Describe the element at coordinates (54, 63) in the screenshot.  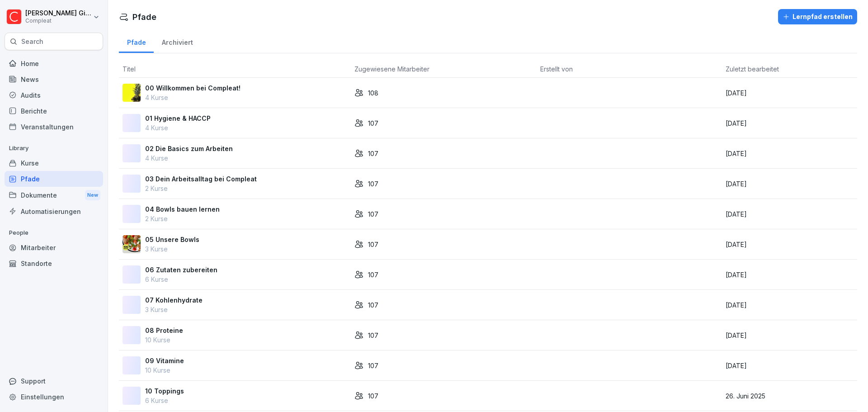
I see `a: Home` at that location.